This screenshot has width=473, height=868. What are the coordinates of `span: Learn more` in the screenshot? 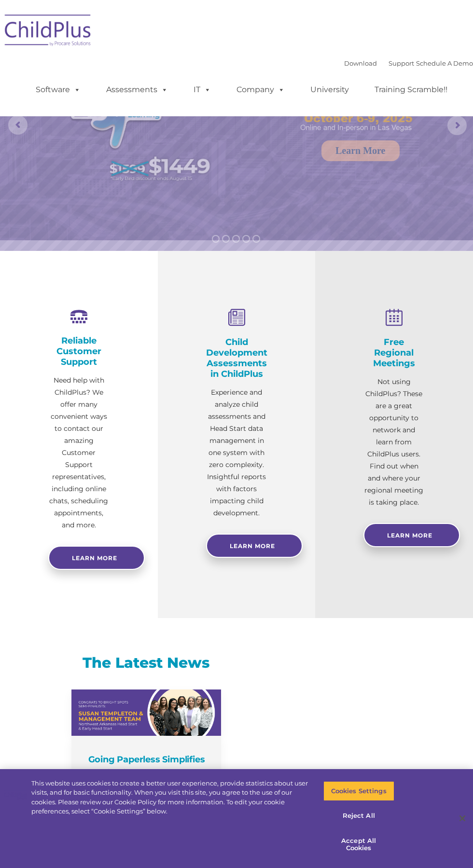 It's located at (94, 557).